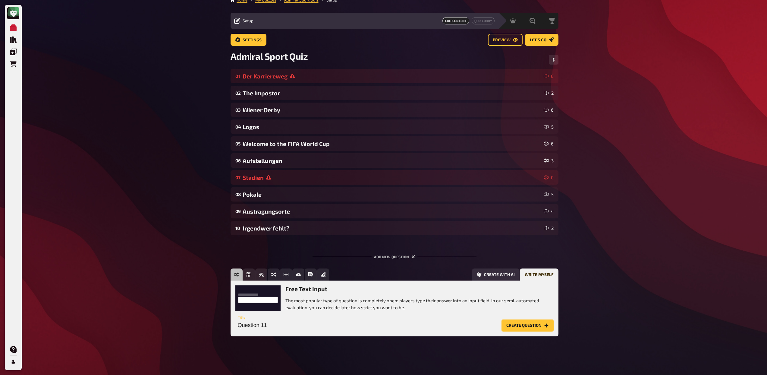 This screenshot has height=375, width=767. Describe the element at coordinates (392, 160) in the screenshot. I see `div: Aufstellungen` at that location.